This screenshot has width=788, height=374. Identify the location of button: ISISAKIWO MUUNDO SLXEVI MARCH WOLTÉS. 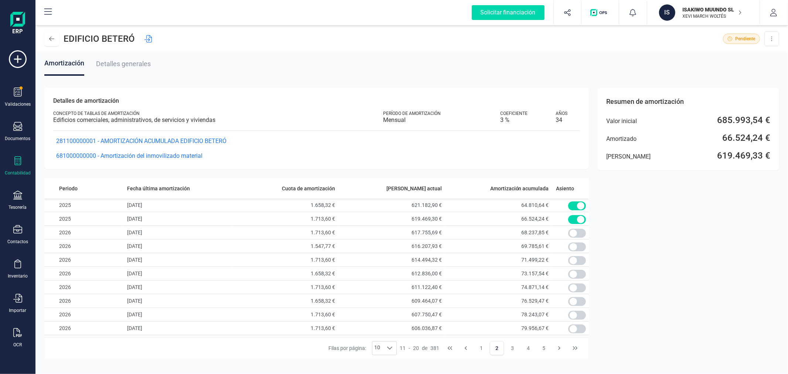
(704, 13).